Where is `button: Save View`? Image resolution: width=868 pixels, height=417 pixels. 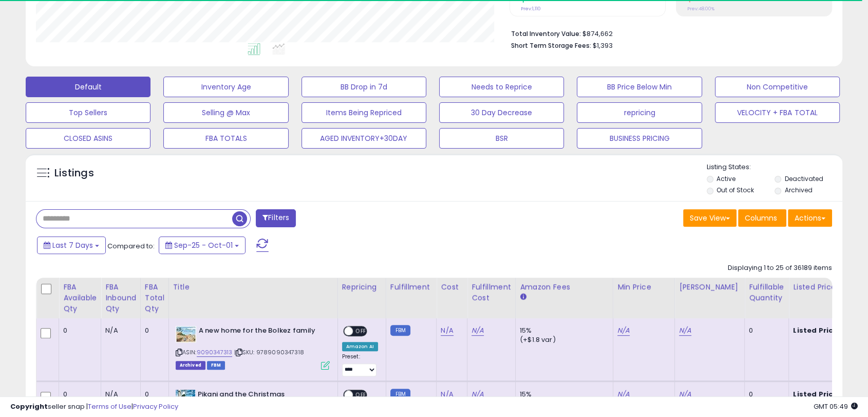
button: Save View is located at coordinates (710, 217).